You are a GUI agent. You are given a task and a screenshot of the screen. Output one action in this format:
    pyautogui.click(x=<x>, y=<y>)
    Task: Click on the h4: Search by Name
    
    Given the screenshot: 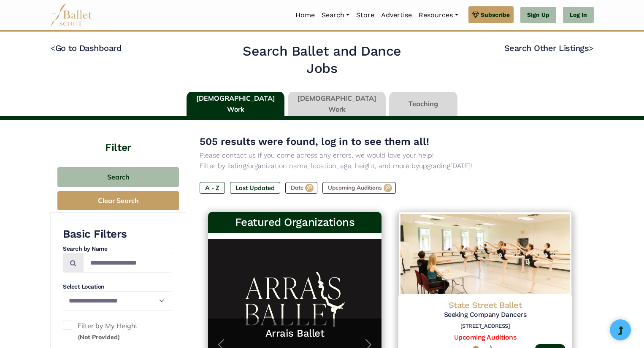 What is the action you would take?
    pyautogui.click(x=117, y=250)
    